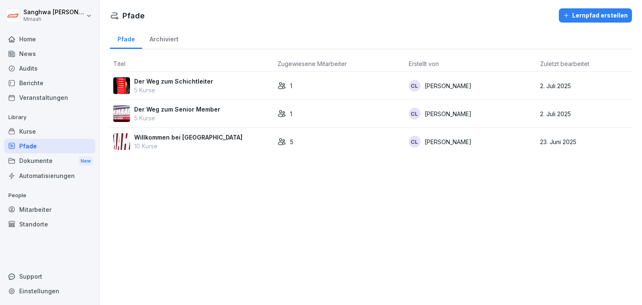  I want to click on a: Veranstaltungen, so click(50, 97).